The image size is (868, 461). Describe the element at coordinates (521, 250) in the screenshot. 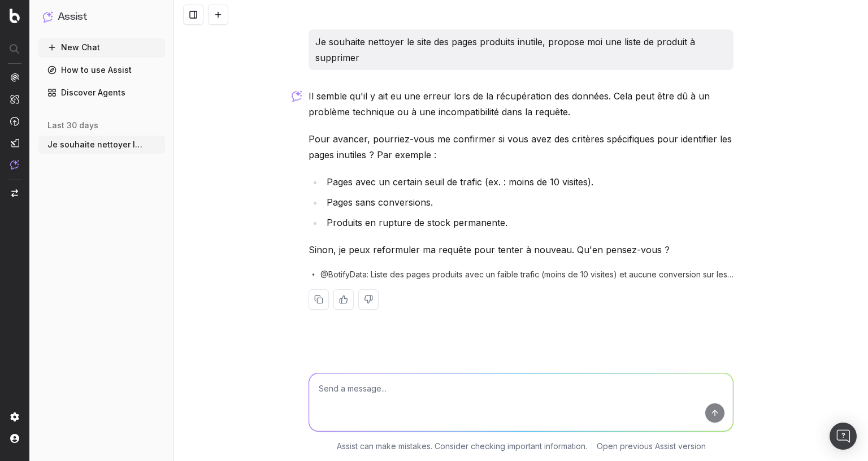

I see `p: Sinon, je peux reformuler ma requête pour tenter à nouveau. Qu'en pensez-vous ?` at that location.